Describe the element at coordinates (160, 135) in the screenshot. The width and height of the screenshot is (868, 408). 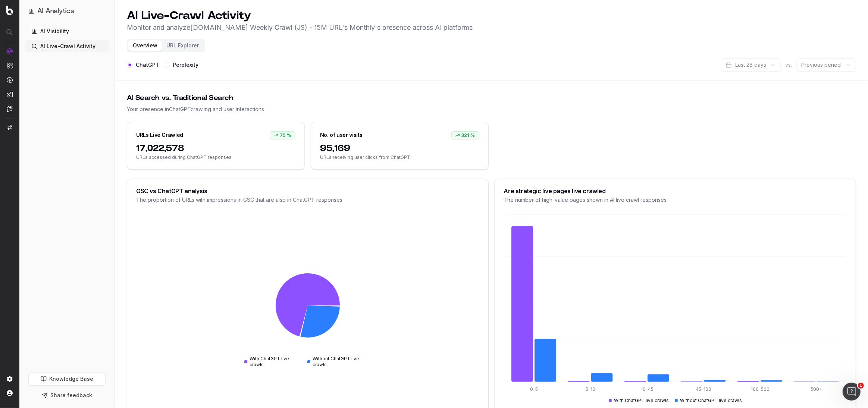
I see `div: URLs Live Crawled` at that location.